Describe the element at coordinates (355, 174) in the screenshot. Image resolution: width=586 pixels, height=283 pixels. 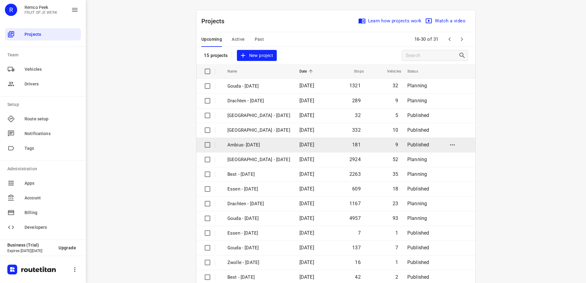
I see `span: 2263` at that location.